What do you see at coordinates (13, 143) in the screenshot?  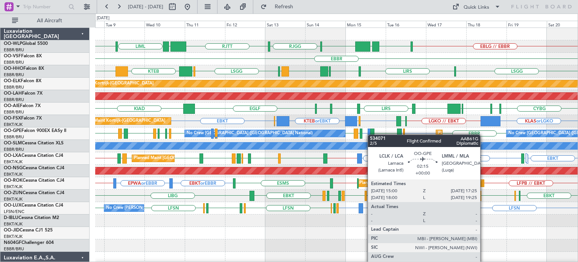 I see `span: OO-SLM` at bounding box center [13, 143].